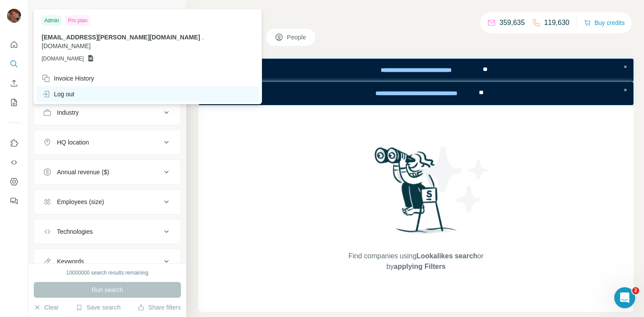 The height and width of the screenshot is (317, 644). What do you see at coordinates (14, 144) in the screenshot?
I see `button: Use Surfe on LinkedIn` at bounding box center [14, 144].